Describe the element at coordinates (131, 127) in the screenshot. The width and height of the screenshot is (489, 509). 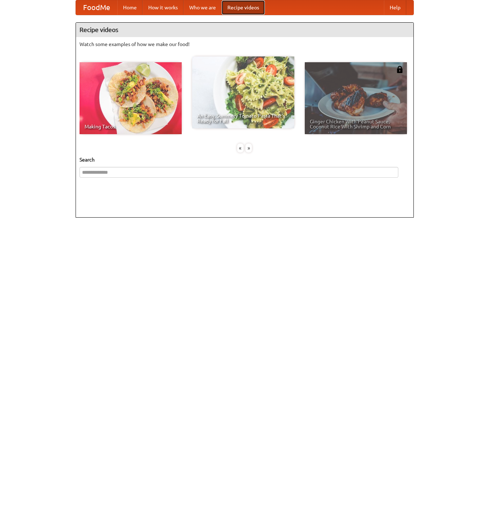
I see `span: Making Tacos` at that location.